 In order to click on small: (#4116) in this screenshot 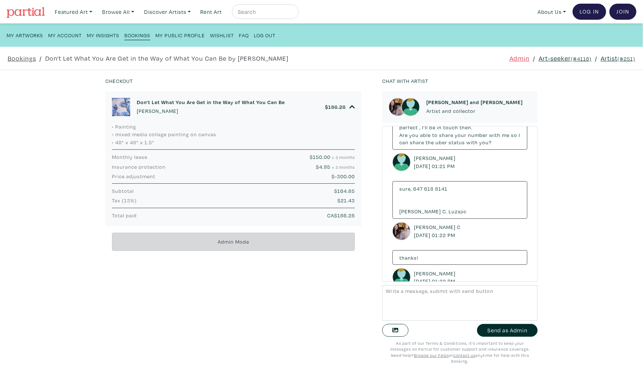, I will do `click(581, 58)`.